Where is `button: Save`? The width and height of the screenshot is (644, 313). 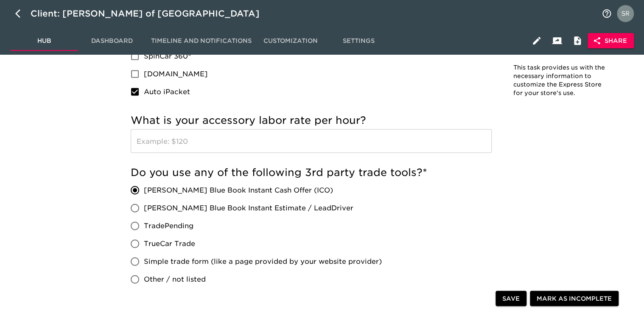 button: Save is located at coordinates (511, 299).